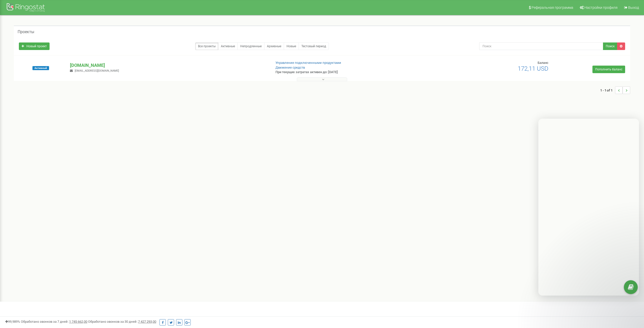 The width and height of the screenshot is (644, 328). What do you see at coordinates (26, 32) in the screenshot?
I see `h5: Проекты` at bounding box center [26, 32].